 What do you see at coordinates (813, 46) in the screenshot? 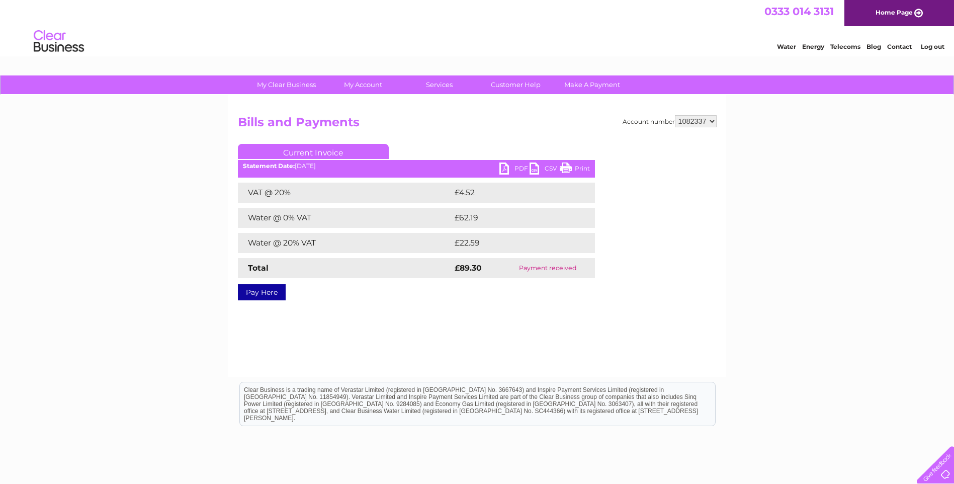
I see `a: Energy` at bounding box center [813, 46].